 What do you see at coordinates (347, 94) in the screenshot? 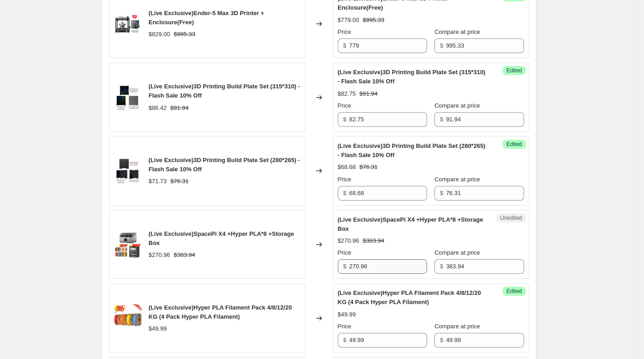
I see `div: $82.75` at bounding box center [347, 94].